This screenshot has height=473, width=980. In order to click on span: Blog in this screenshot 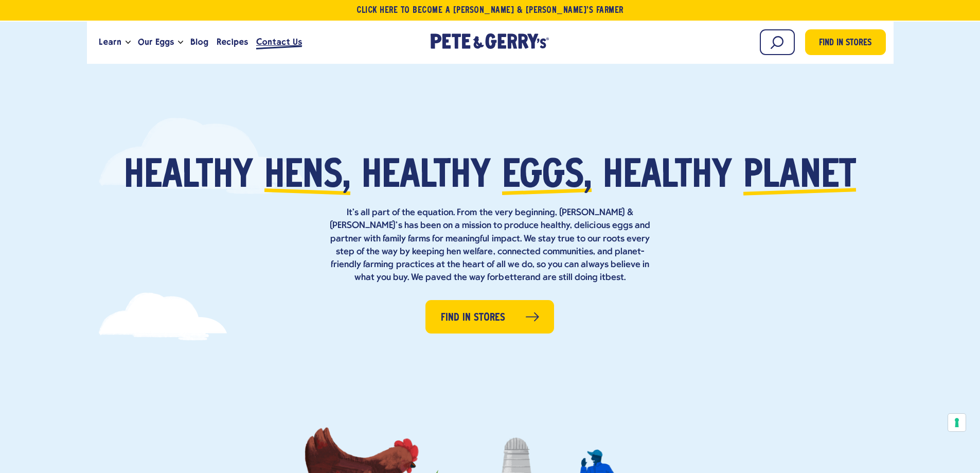, I will do `click(199, 42)`.